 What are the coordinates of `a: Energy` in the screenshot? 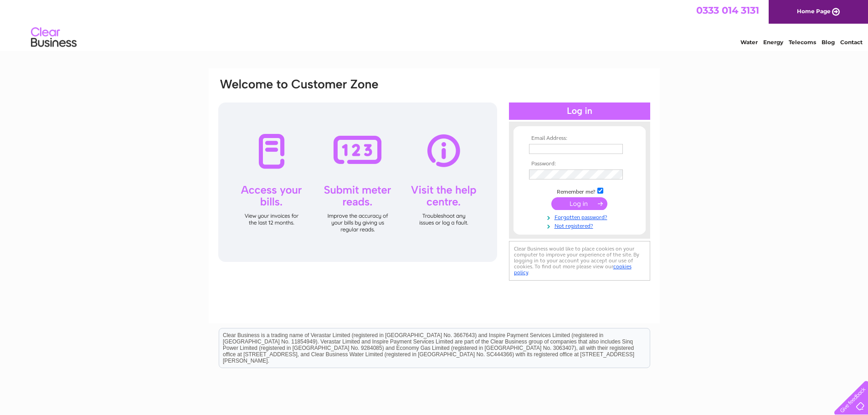 It's located at (773, 42).